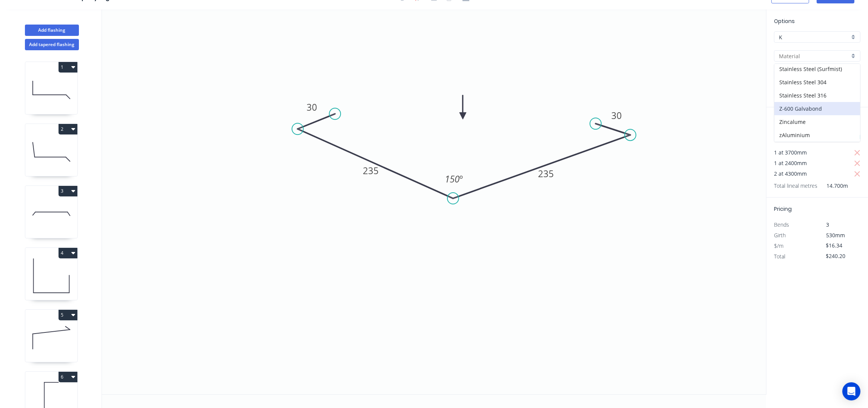  What do you see at coordinates (434, 202) in the screenshot?
I see `svg: 0` at bounding box center [434, 202].